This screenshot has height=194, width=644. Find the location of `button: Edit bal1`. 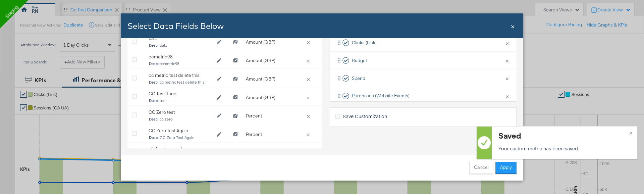

button: Edit bal1 is located at coordinates (219, 42).